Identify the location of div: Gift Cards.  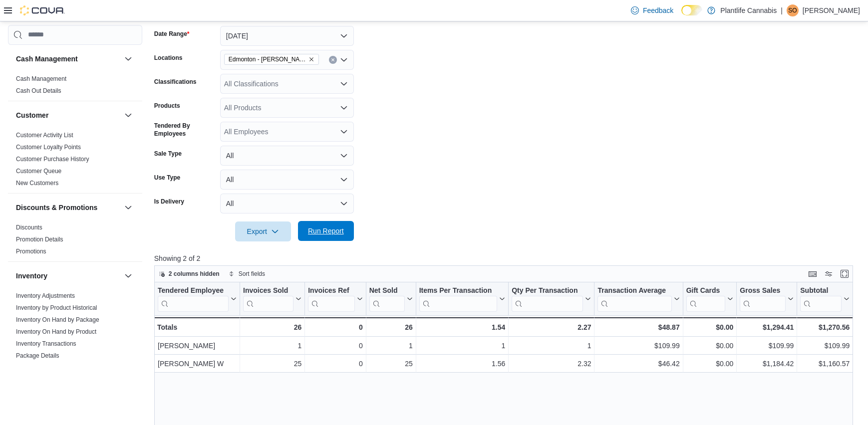
(705, 290).